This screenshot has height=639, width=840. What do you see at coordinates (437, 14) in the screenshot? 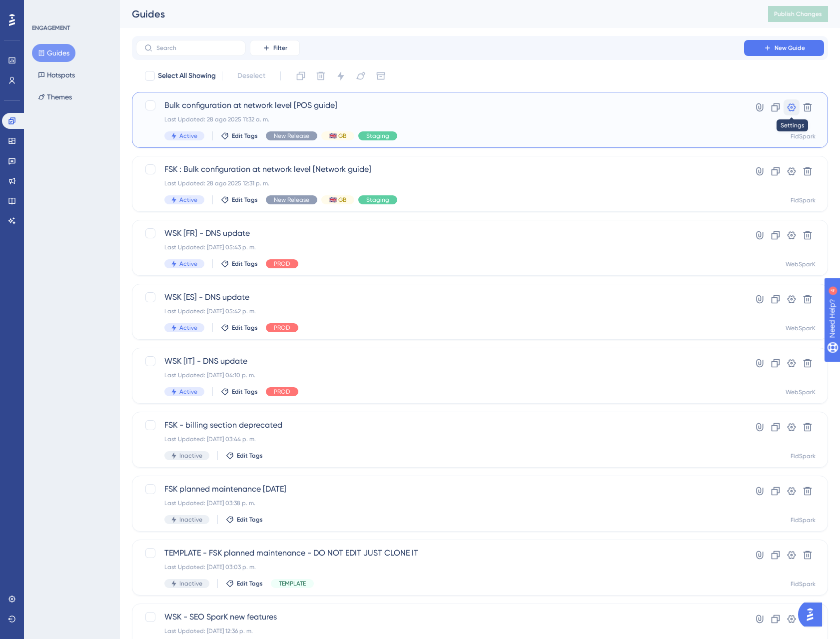
I see `div: Guides` at bounding box center [437, 14].